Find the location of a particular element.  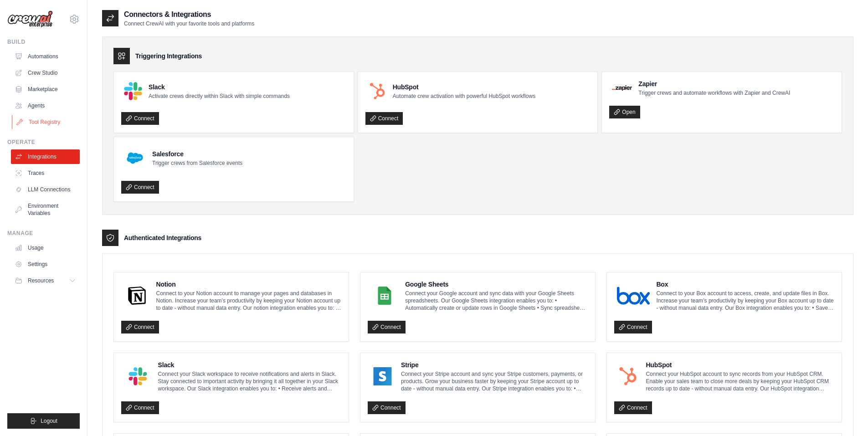

div: Manage is located at coordinates (43, 233).